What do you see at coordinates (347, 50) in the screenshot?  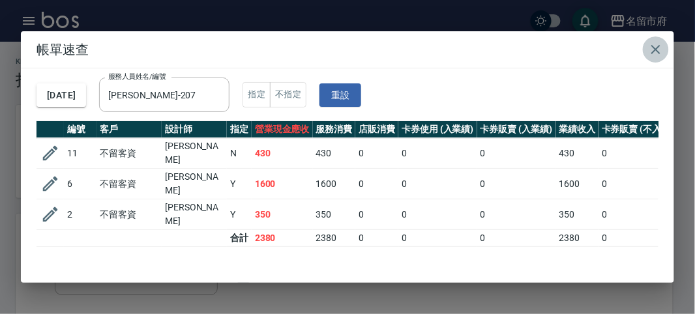 I see `h2: 帳單速查` at bounding box center [347, 50].